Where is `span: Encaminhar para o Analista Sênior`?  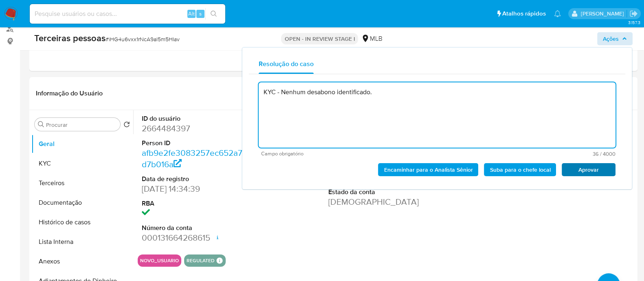 span: Encaminhar para o Analista Sênior is located at coordinates (428, 169).